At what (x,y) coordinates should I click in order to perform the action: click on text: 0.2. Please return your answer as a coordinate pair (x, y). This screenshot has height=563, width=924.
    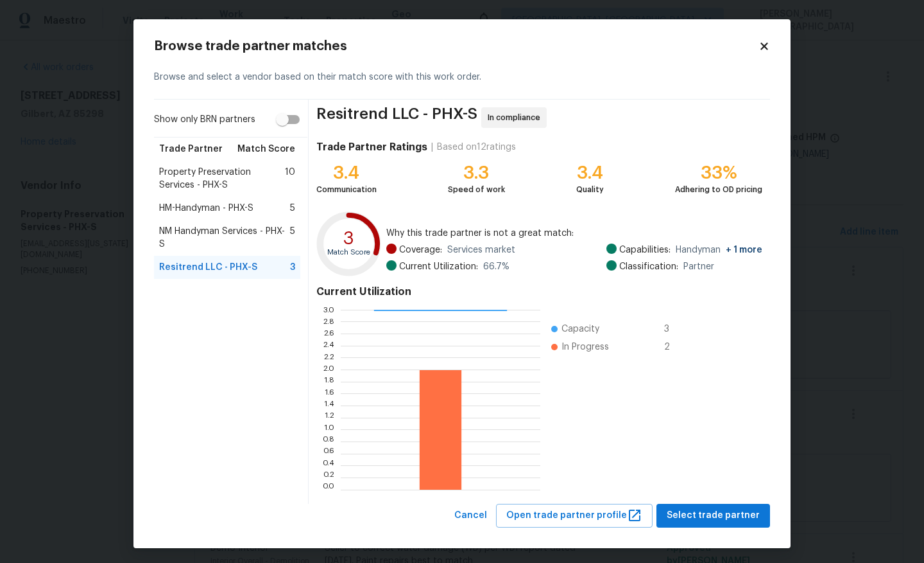
    Looking at the image, I should click on (328, 477).